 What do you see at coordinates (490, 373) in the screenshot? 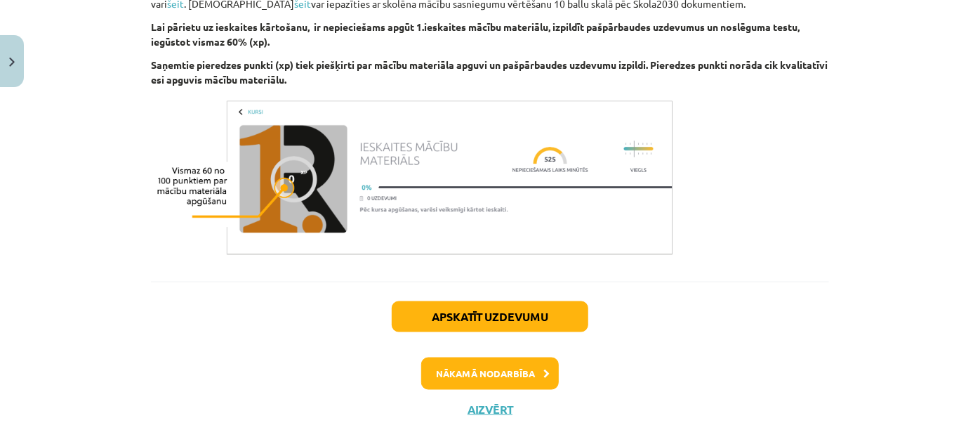
I see `button: Nākamā nodarbība` at bounding box center [490, 373].